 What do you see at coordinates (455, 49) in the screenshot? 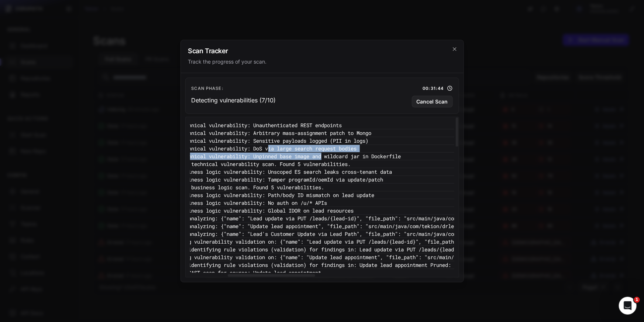
I see `svg: cross 2,` at bounding box center [455, 49].